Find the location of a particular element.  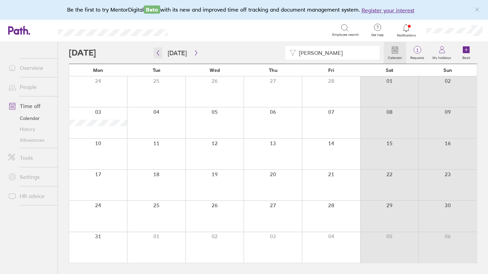

a: 1Requests is located at coordinates (417, 53).